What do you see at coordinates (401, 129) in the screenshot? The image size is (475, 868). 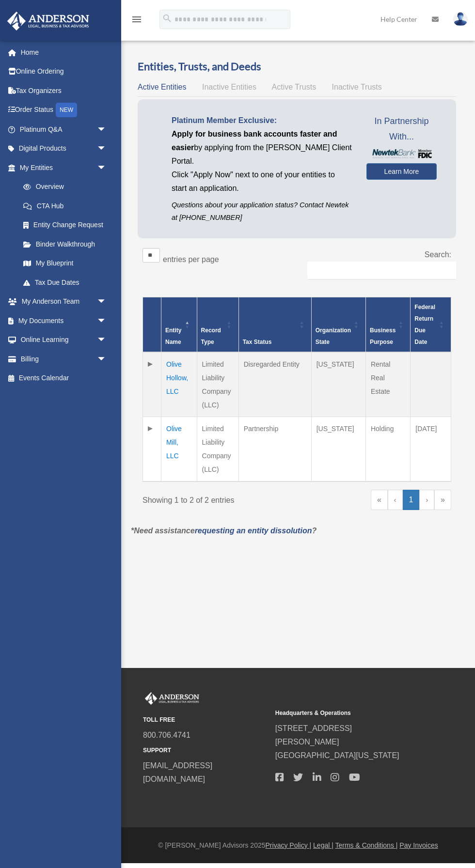 I see `span: In Partnership With...` at bounding box center [401, 129].